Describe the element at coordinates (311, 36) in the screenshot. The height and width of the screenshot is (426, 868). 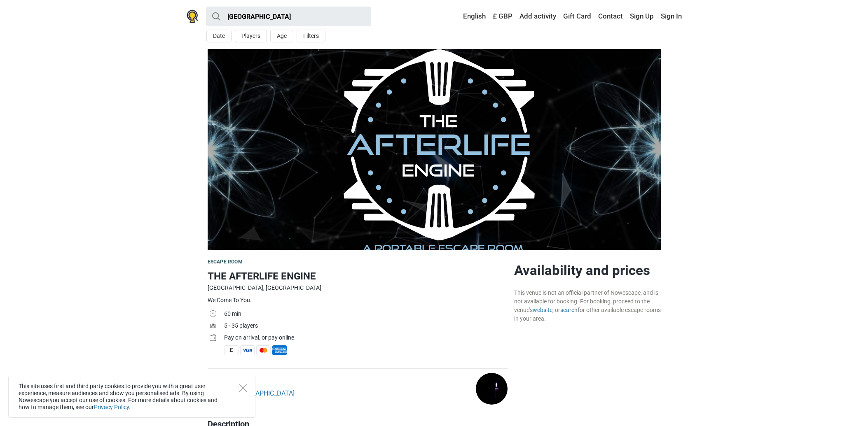
I see `button: Filters` at that location.